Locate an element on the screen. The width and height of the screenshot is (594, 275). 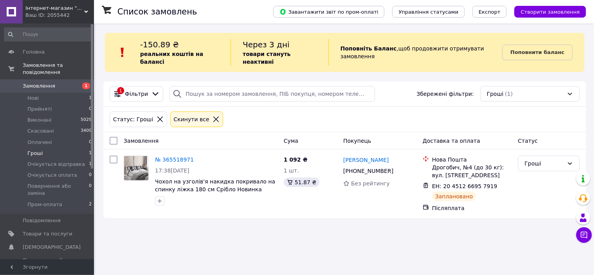
span: (1) is located at coordinates (509, 94).